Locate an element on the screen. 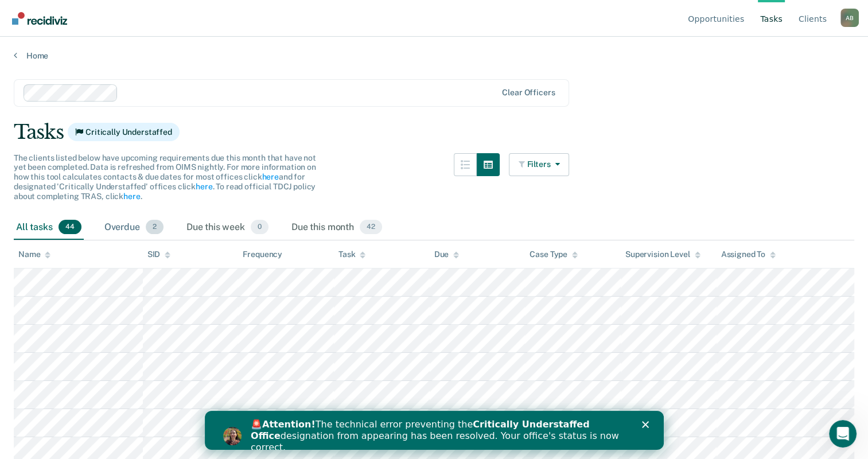  div: Due this week0 is located at coordinates (227, 228).